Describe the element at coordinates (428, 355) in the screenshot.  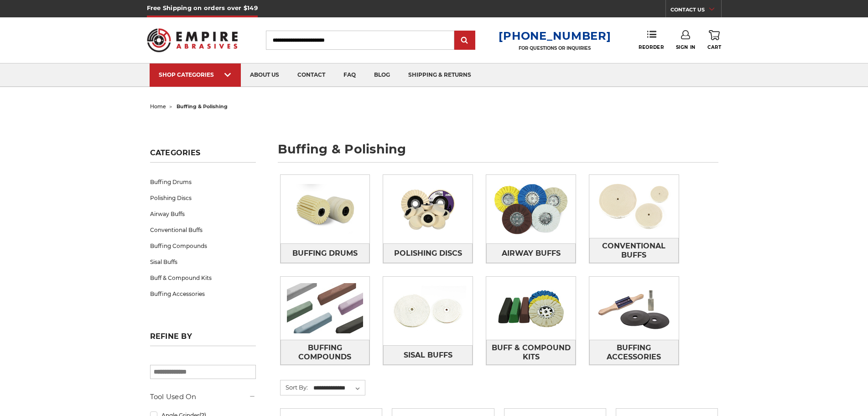
I see `span: Sisal Buffs` at that location.